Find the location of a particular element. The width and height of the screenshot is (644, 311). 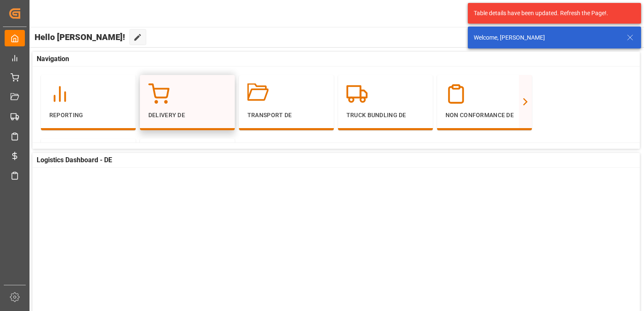

p: Transport DE is located at coordinates (286, 115).